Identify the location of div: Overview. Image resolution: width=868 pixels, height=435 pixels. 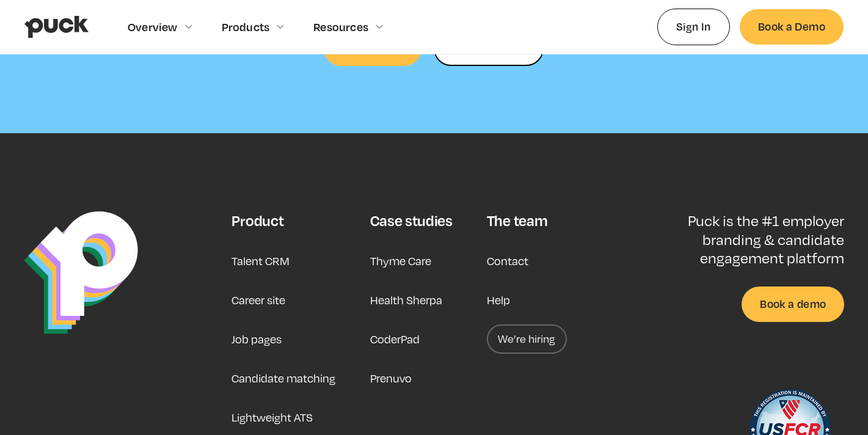
(153, 27).